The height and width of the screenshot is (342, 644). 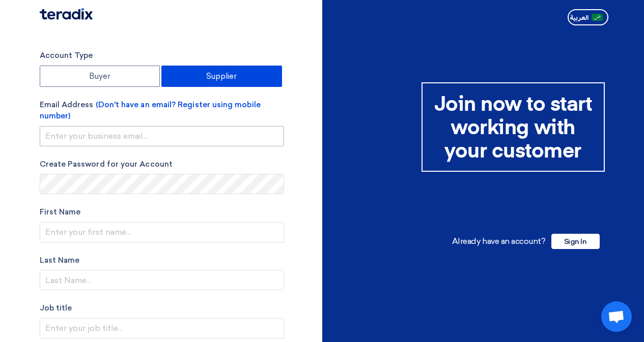 What do you see at coordinates (162, 111) in the screenshot?
I see `label: Email Address` at bounding box center [162, 111].